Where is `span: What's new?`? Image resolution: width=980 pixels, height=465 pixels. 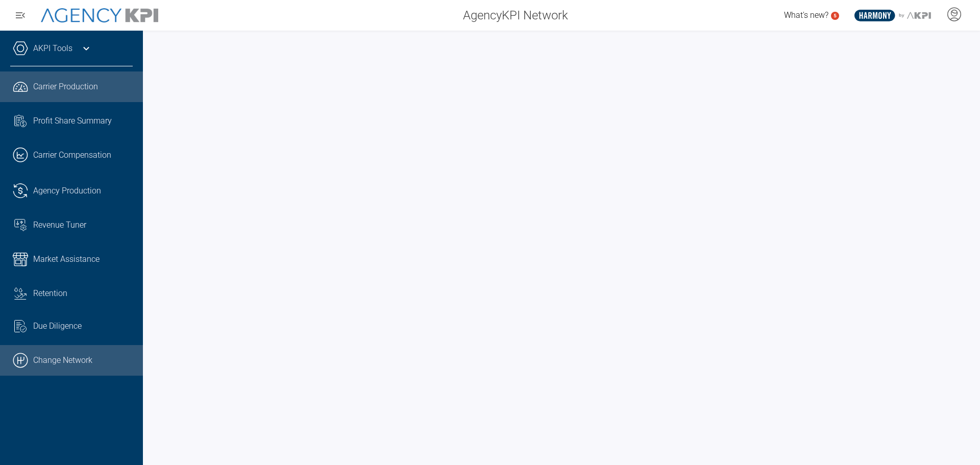
span: What's new? is located at coordinates (806, 15).